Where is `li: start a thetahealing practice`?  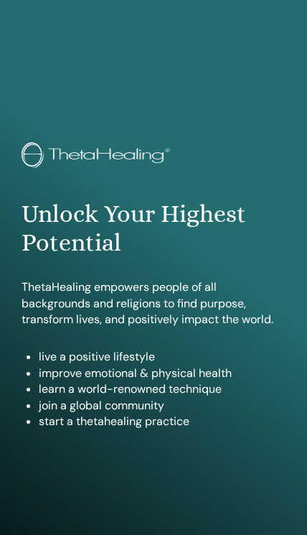
li: start a thetahealing practice is located at coordinates (162, 422).